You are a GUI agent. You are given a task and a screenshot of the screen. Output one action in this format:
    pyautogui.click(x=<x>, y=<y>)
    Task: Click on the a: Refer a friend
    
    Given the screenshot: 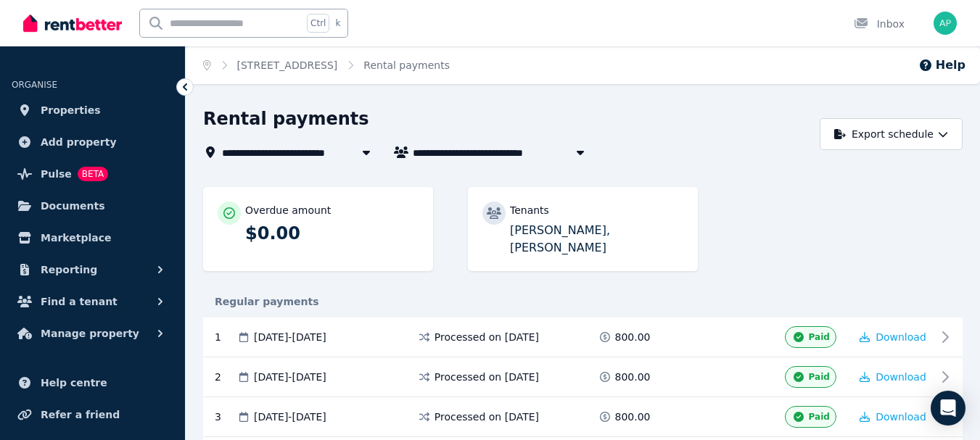 What is the action you would take?
    pyautogui.click(x=92, y=414)
    